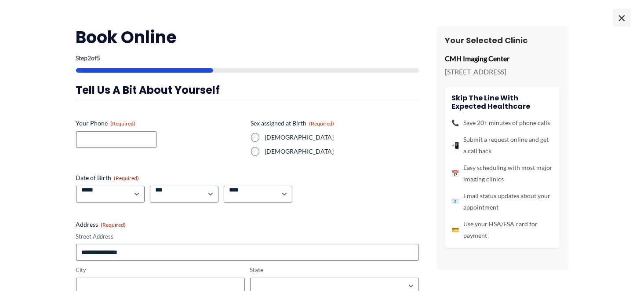 This screenshot has width=644, height=291. Describe the element at coordinates (503, 202) in the screenshot. I see `li: Email status updates about your appointment` at that location.